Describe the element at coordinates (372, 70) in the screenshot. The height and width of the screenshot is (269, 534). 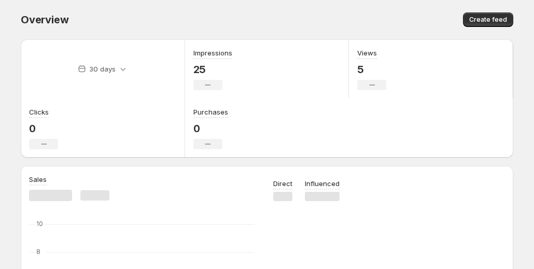
I see `p: 5` at that location.